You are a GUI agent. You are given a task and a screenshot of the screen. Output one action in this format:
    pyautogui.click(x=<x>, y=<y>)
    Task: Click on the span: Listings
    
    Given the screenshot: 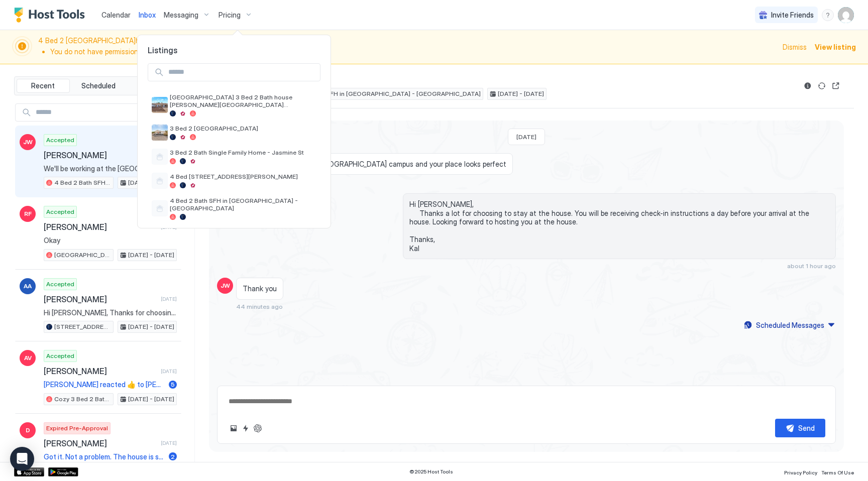 What is the action you would take?
    pyautogui.click(x=234, y=50)
    